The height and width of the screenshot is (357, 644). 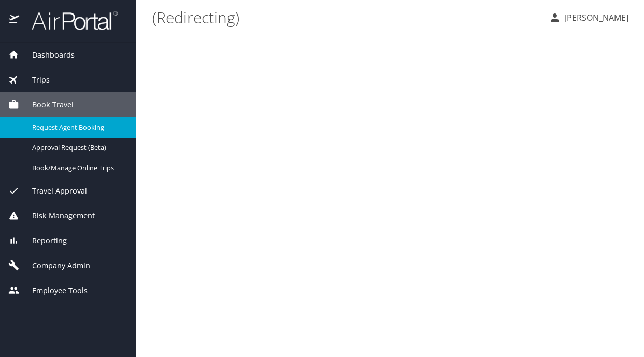 I want to click on img: airportal-logo.png, so click(x=69, y=20).